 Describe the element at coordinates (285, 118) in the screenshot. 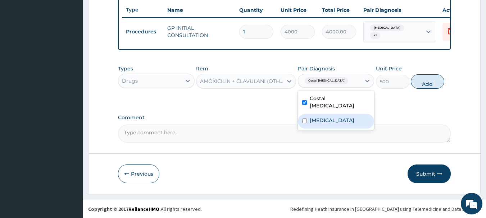

I see `label: Comment` at that location.